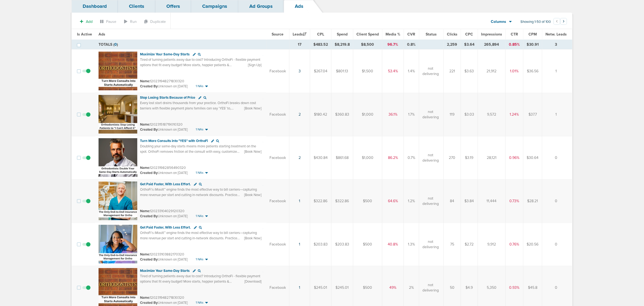  What do you see at coordinates (491, 34) in the screenshot?
I see `span: Impressions` at bounding box center [491, 34].